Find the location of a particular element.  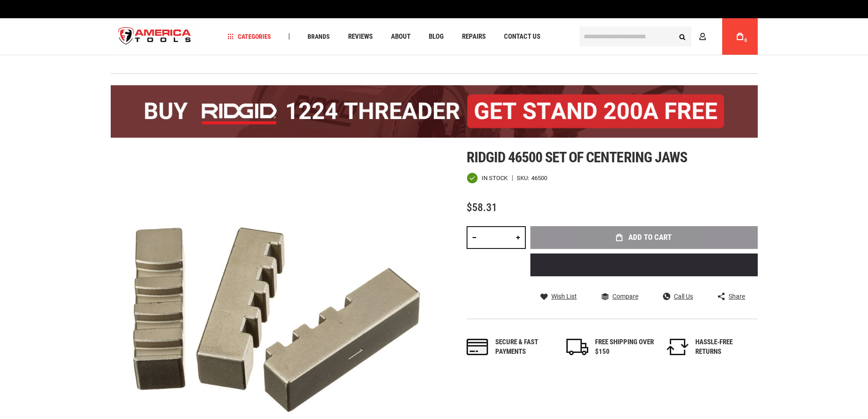

div: Secure & fast payments is located at coordinates (525, 347).